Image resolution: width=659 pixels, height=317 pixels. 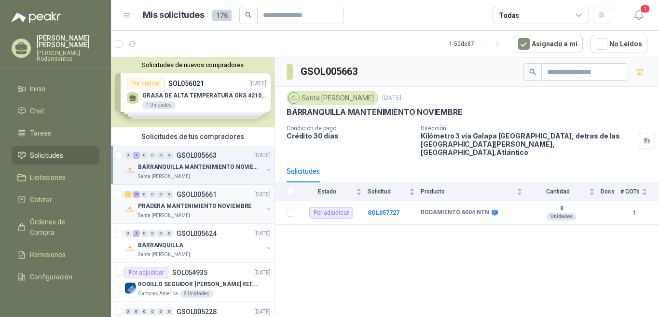 I want to click on th: Estado, so click(x=334, y=192).